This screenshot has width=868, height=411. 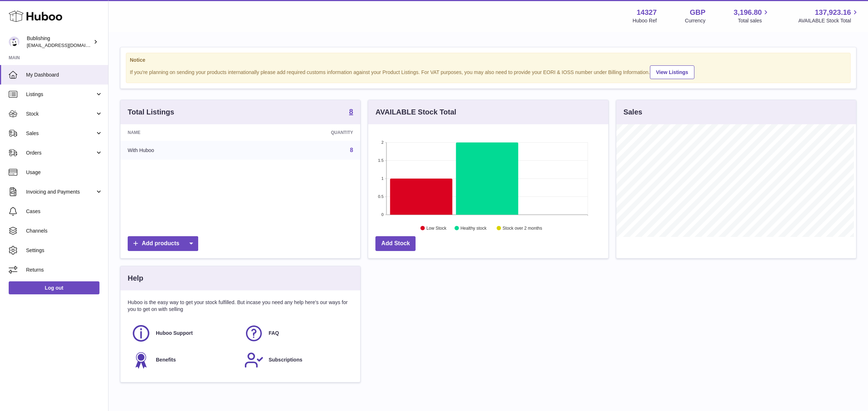 I want to click on h3: AVAILABLE Stock Total, so click(x=416, y=112).